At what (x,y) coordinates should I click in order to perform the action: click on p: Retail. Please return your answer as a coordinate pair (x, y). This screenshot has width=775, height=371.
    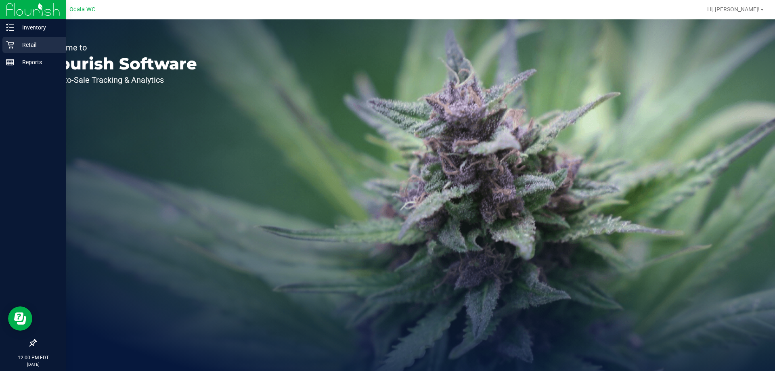
    Looking at the image, I should click on (38, 45).